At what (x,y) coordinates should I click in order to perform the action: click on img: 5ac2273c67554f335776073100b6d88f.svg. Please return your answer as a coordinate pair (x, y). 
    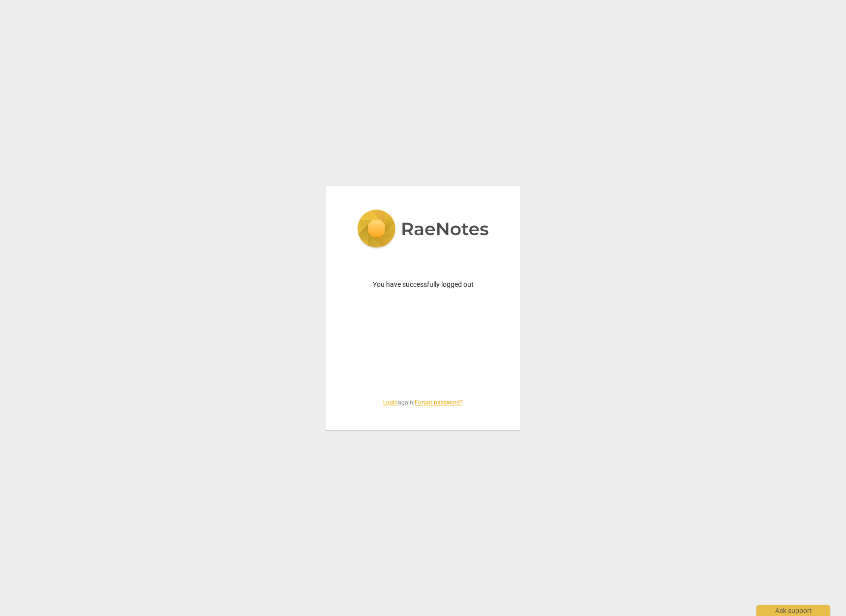
    Looking at the image, I should click on (423, 230).